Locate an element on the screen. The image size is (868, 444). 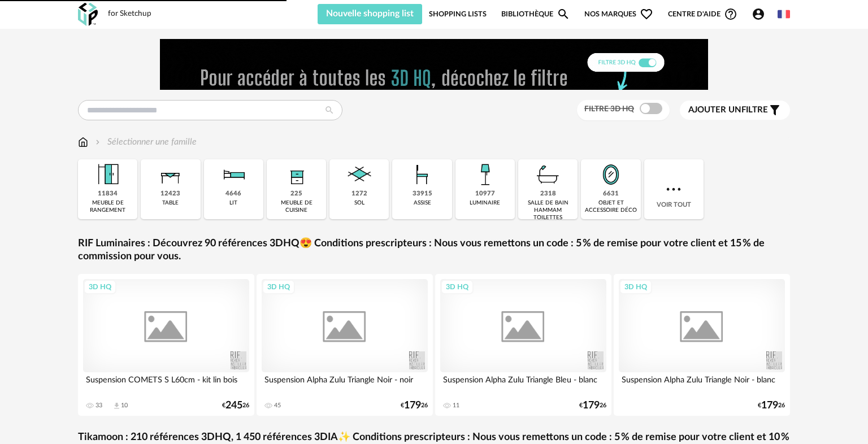
a: 3D HQ Suspension Alpha Zulu Triangle Noir - blanc €17926 is located at coordinates (701, 344).